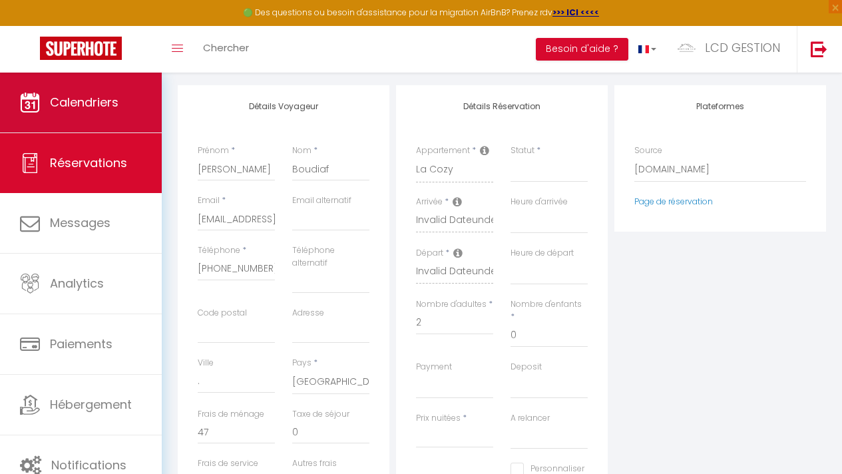 Image resolution: width=842 pixels, height=474 pixels. Describe the element at coordinates (228, 463) in the screenshot. I see `label: Frais de service` at that location.